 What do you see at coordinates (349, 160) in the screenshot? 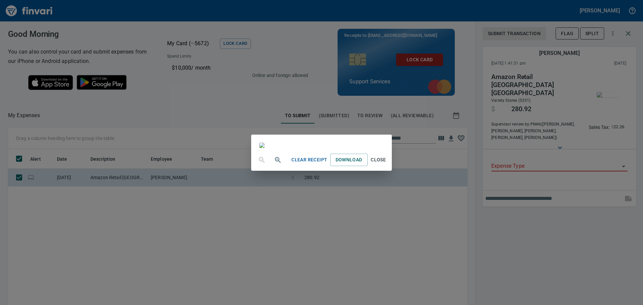
I see `span: Download` at bounding box center [349, 160].